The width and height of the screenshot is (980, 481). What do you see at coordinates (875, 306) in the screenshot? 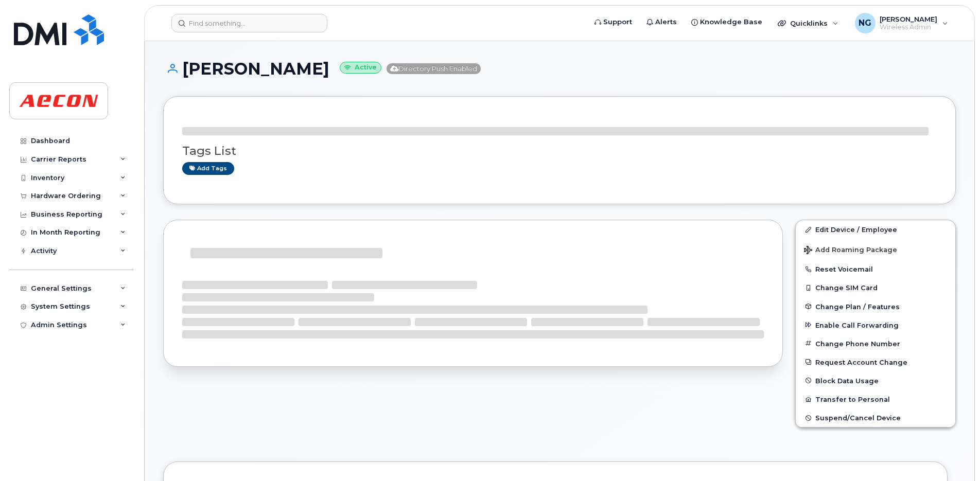
I see `button: Change Plan / Features` at bounding box center [875, 306].